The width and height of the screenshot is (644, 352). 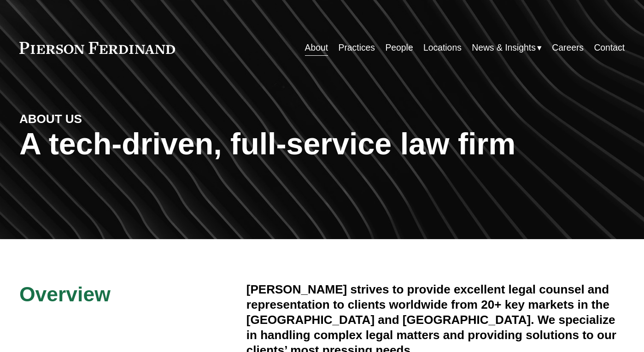 What do you see at coordinates (322, 144) in the screenshot?
I see `h1: A tech-driven, full-service law firm` at bounding box center [322, 144].